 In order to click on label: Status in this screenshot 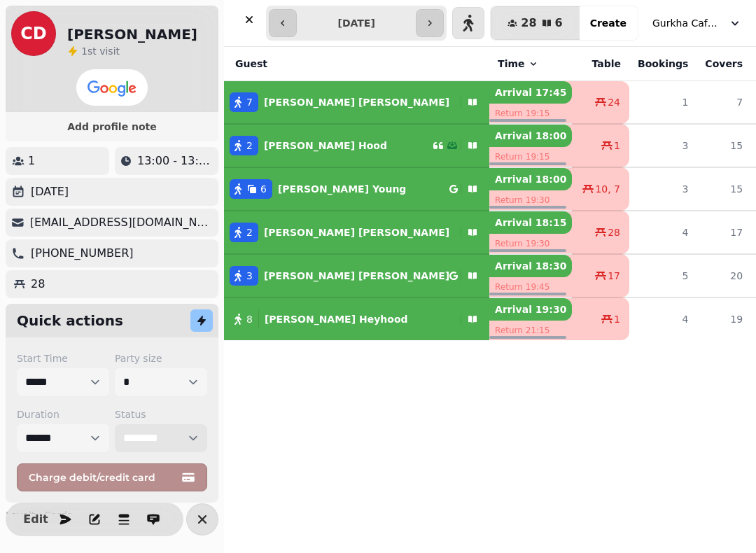, I will do `click(161, 415)`.